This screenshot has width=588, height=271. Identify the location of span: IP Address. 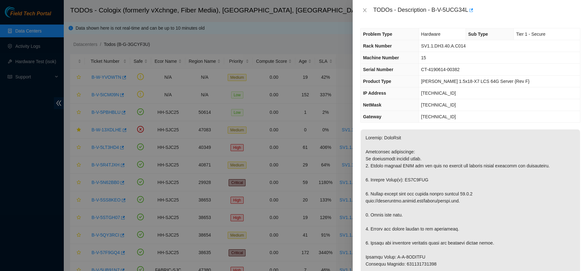
(374, 93).